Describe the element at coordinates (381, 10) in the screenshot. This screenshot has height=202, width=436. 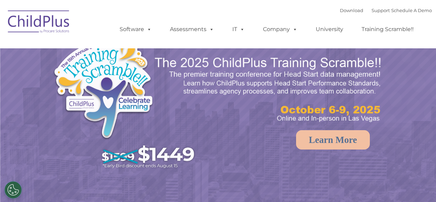
I see `a: Support` at that location.